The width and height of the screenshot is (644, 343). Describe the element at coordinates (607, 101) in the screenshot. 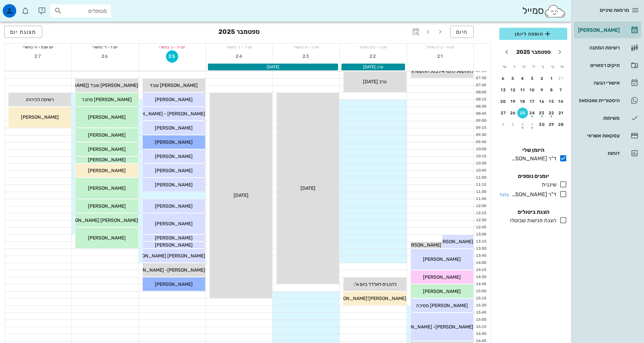

I see `a: תגהיסטוריית וואטסאפ` at that location.